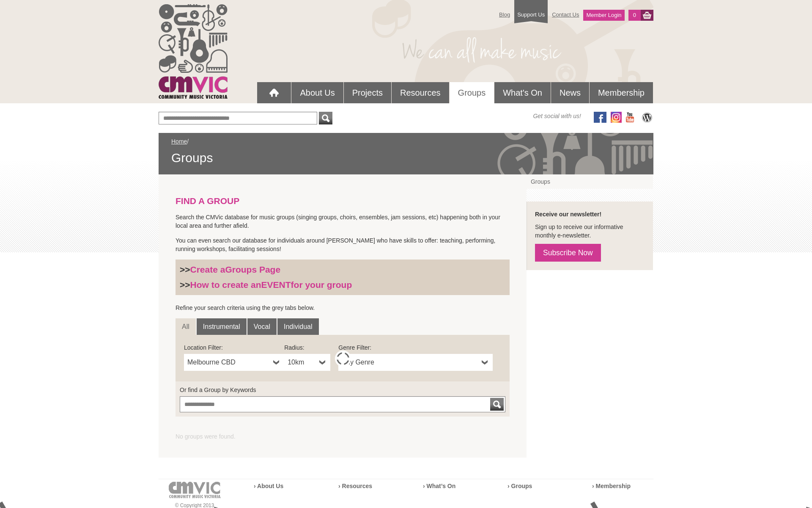 The height and width of the screenshot is (508, 812). I want to click on a: Projects, so click(368, 92).